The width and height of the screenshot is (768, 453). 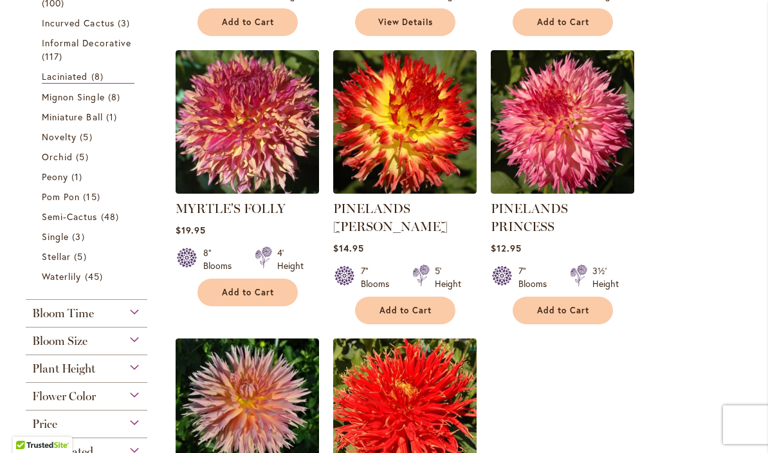 I want to click on img: MYRTLE'S FOLLY, so click(x=247, y=122).